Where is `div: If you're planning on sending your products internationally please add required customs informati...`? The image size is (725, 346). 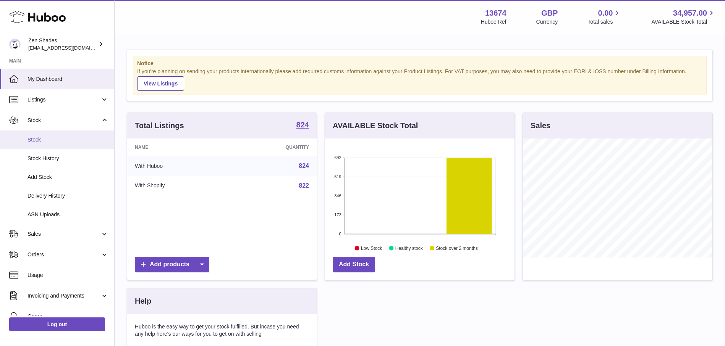 div: If you're planning on sending your products internationally please add required customs informati... is located at coordinates (420, 79).